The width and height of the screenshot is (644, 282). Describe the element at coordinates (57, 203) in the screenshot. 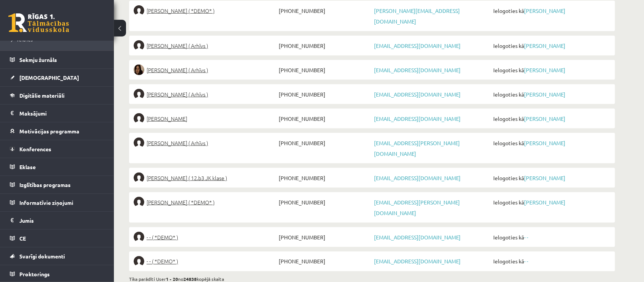

I see `a: Informatīvie ziņojumi` at that location.